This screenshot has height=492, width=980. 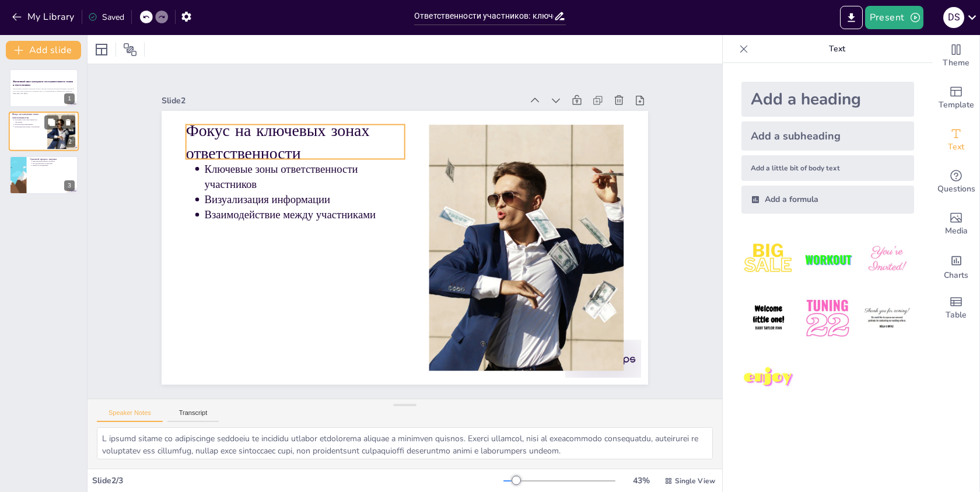 What do you see at coordinates (828, 136) in the screenshot?
I see `div: Add a subheading` at bounding box center [828, 136].